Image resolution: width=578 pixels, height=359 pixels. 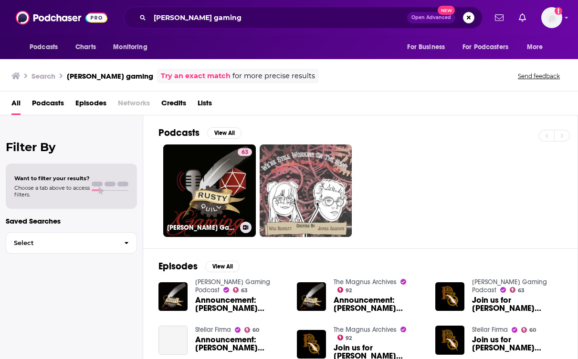 What do you see at coordinates (205, 105) in the screenshot?
I see `span: Lists` at bounding box center [205, 105].